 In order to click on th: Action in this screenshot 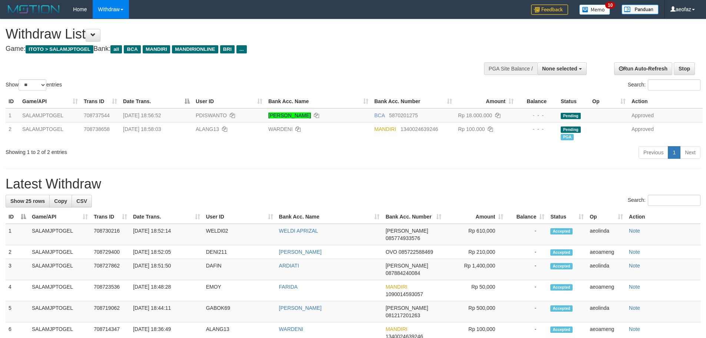, I will do `click(663, 216)`.